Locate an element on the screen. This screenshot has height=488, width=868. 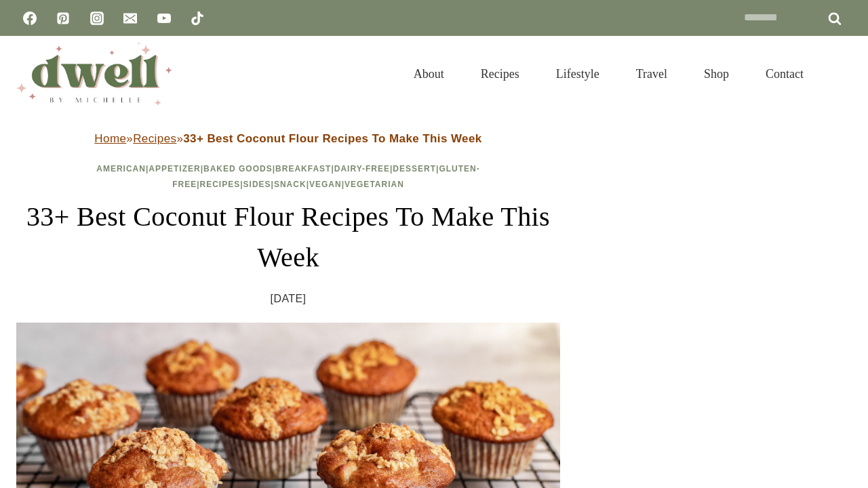
a: Email is located at coordinates (130, 18).